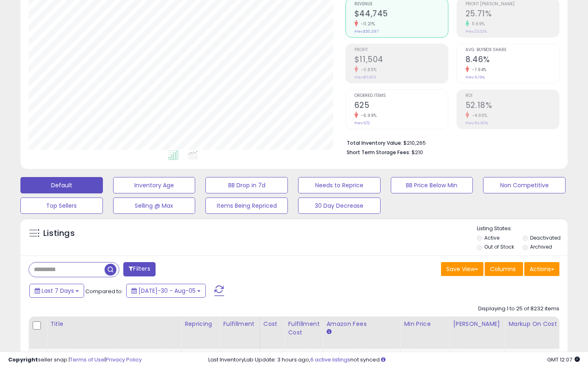  What do you see at coordinates (303, 328) in the screenshot?
I see `div: Fulfillment Cost` at bounding box center [303, 328].